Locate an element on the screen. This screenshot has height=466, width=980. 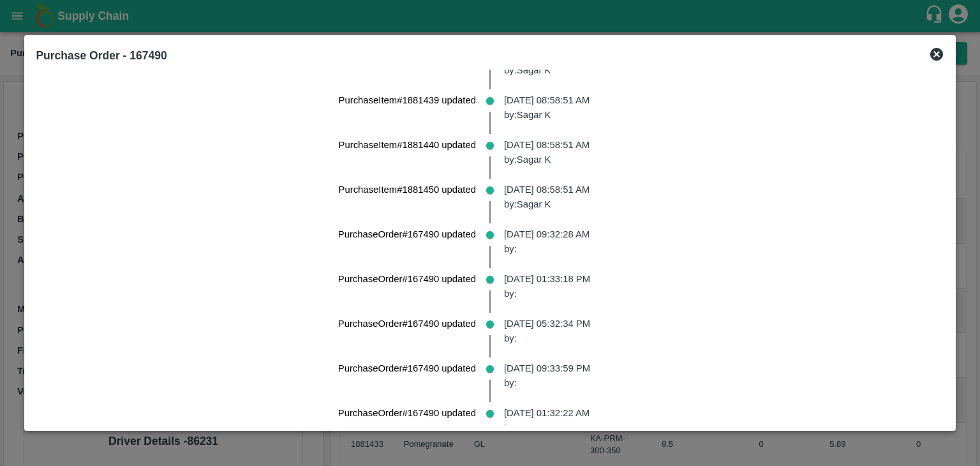
p: PurchaseItem#1881450 updated is located at coordinates (261, 190).